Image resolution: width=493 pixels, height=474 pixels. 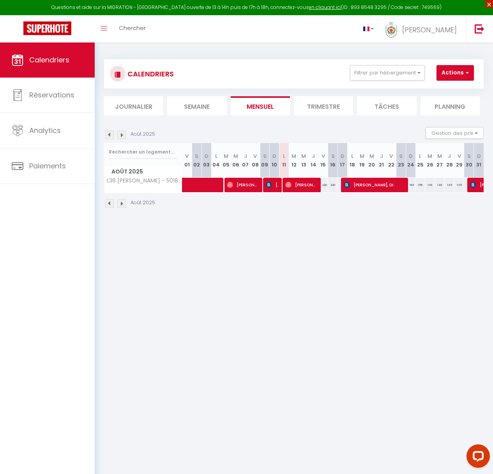 What do you see at coordinates (275, 160) in the screenshot?
I see `th: 10` at bounding box center [275, 160].